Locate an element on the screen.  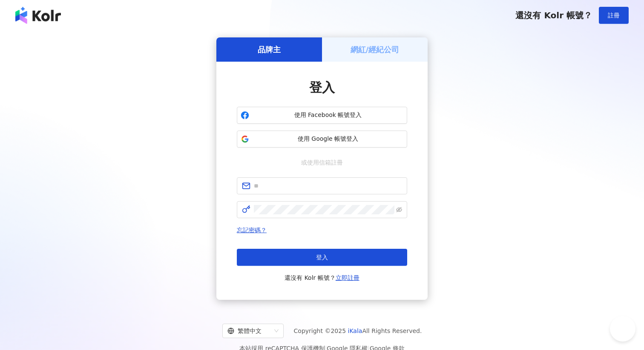
h5: 網紅/經紀公司 is located at coordinates (375, 50).